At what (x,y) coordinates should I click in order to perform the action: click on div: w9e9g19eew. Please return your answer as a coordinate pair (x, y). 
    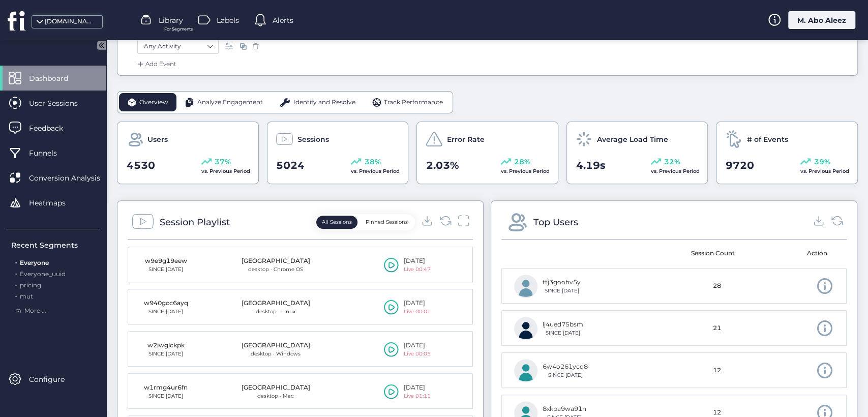
    Looking at the image, I should click on (166, 261).